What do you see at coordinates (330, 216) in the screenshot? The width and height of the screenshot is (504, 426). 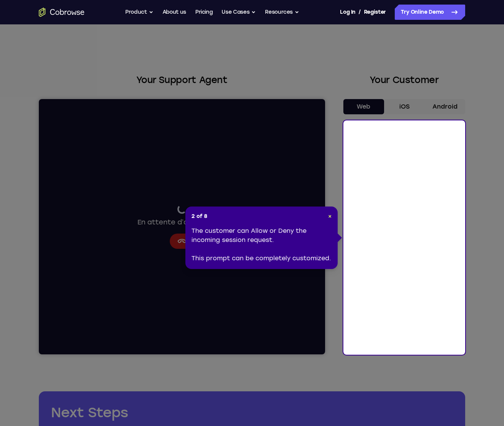 I see `button: Close Tour` at bounding box center [330, 216].